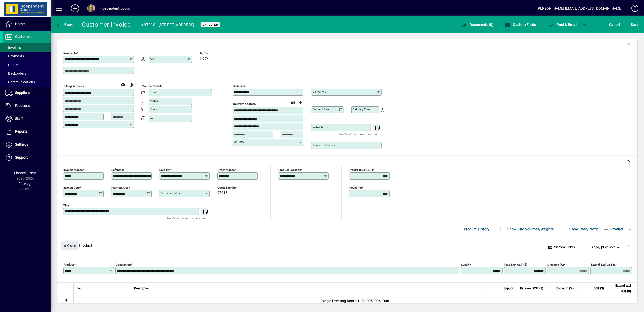 The image size is (644, 312). I want to click on button: Apply price level, so click(607, 247).